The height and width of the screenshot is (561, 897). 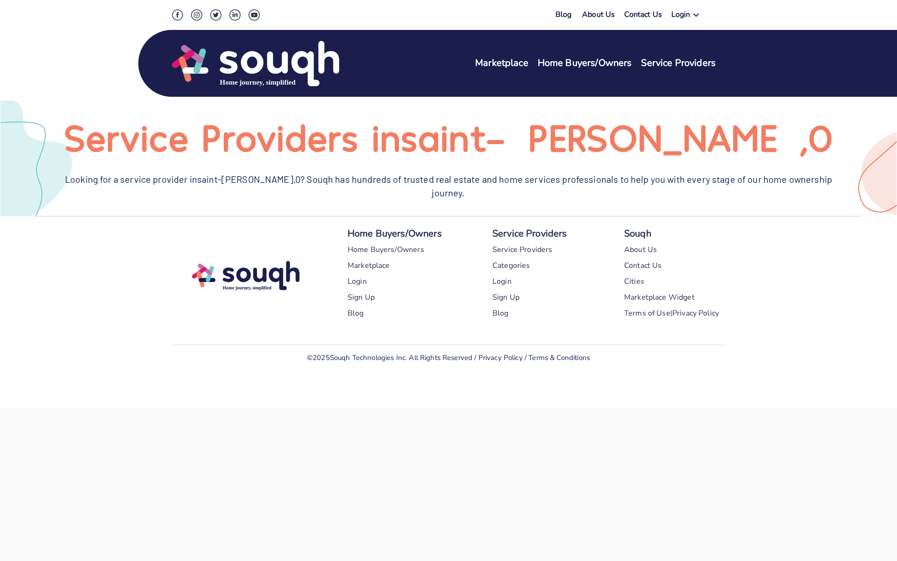 What do you see at coordinates (254, 15) in the screenshot?
I see `img: Youtube Social Icon` at bounding box center [254, 15].